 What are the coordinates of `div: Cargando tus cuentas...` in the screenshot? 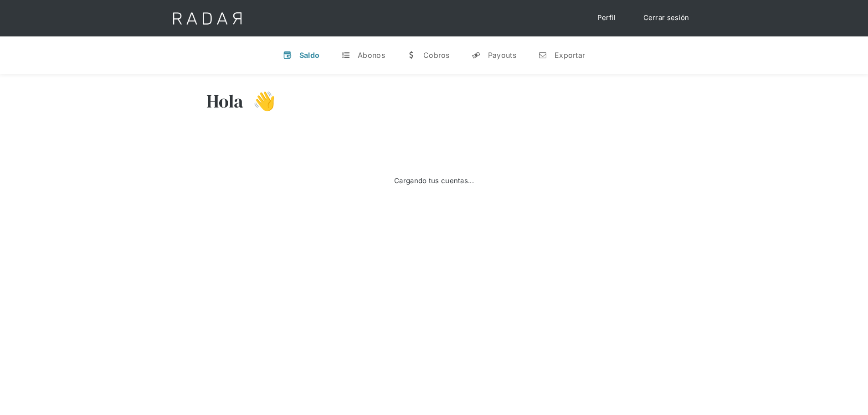 It's located at (434, 181).